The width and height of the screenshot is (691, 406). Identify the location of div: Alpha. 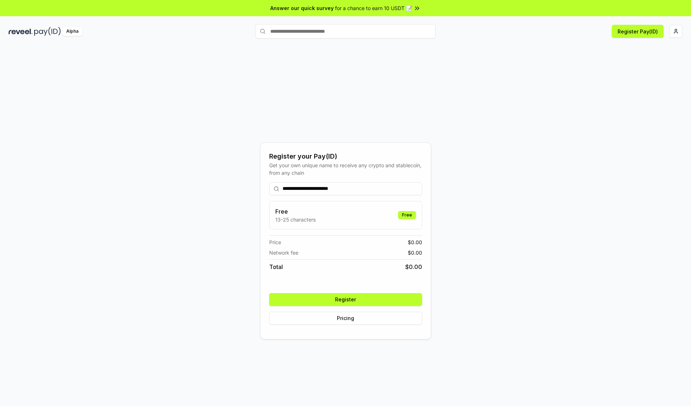
(72, 31).